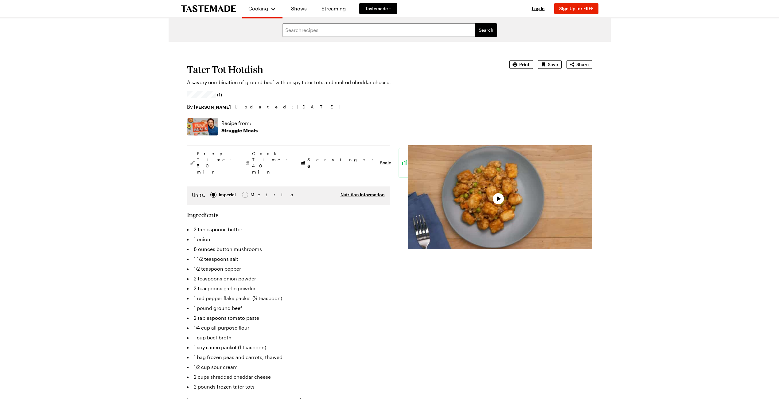  Describe the element at coordinates (583, 64) in the screenshot. I see `span: Share` at that location.